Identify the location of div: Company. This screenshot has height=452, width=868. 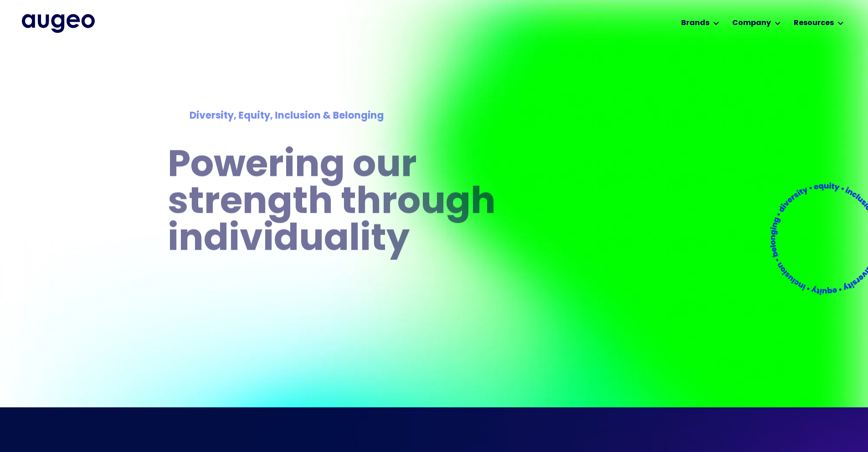
(752, 23).